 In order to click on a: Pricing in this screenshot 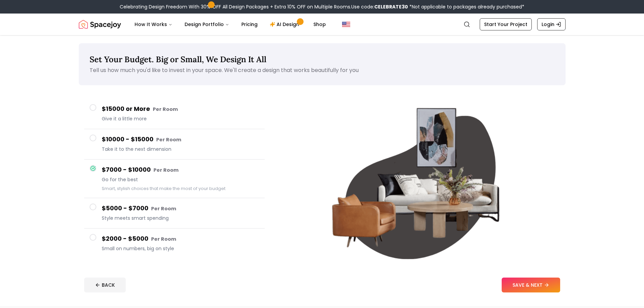, I will do `click(250, 25)`.